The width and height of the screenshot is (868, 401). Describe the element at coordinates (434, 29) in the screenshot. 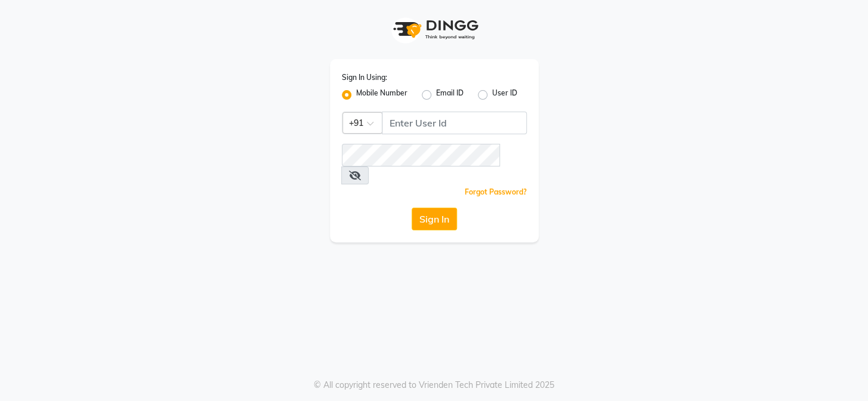

I see `img: logo1.svg` at that location.